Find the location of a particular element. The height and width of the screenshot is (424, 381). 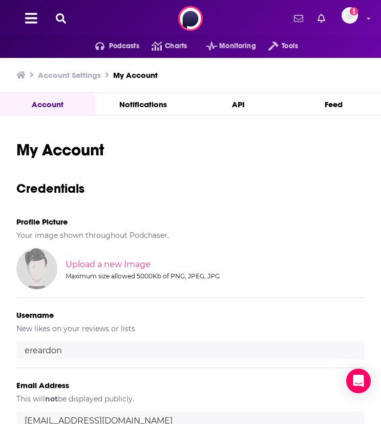

a: Podchaser - Follow, Share and Rate Podcasts is located at coordinates (191, 18).